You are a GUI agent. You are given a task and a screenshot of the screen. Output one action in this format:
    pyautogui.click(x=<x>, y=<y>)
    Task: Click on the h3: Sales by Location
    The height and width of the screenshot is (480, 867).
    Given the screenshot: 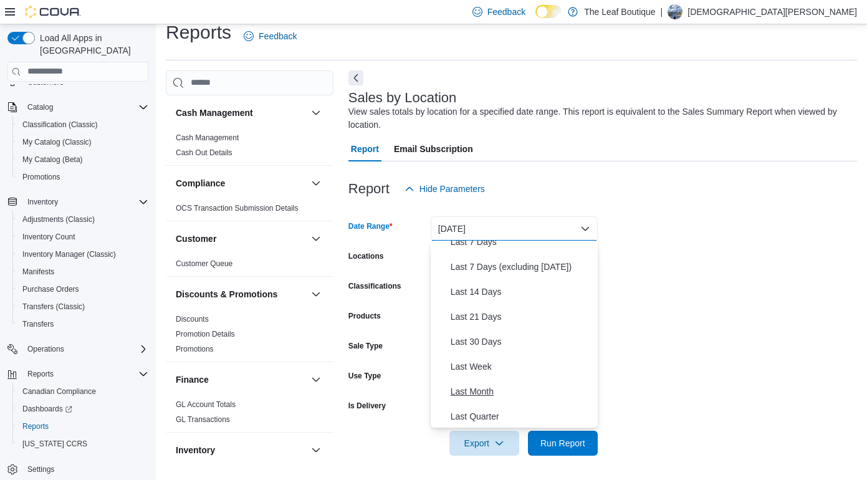 What is the action you would take?
    pyautogui.click(x=403, y=98)
    